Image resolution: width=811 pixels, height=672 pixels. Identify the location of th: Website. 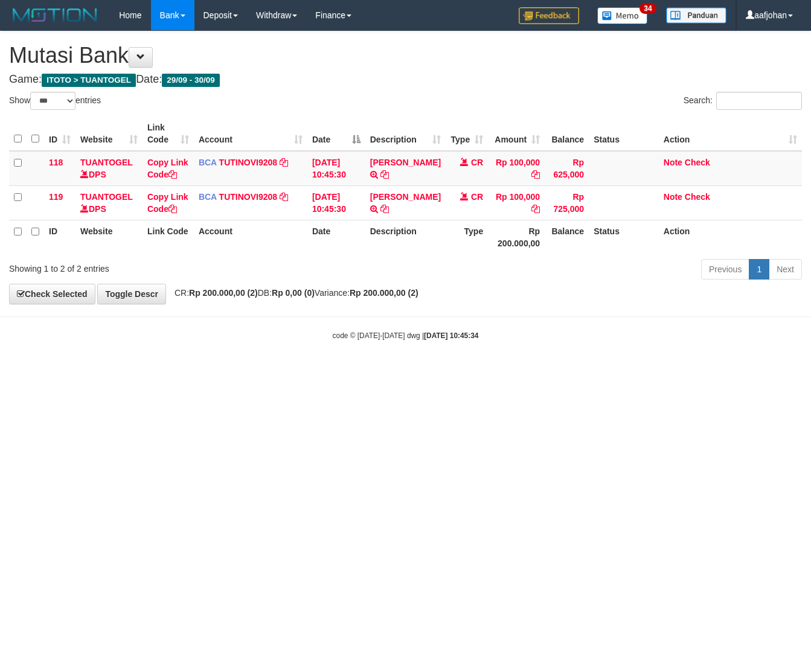
(109, 237).